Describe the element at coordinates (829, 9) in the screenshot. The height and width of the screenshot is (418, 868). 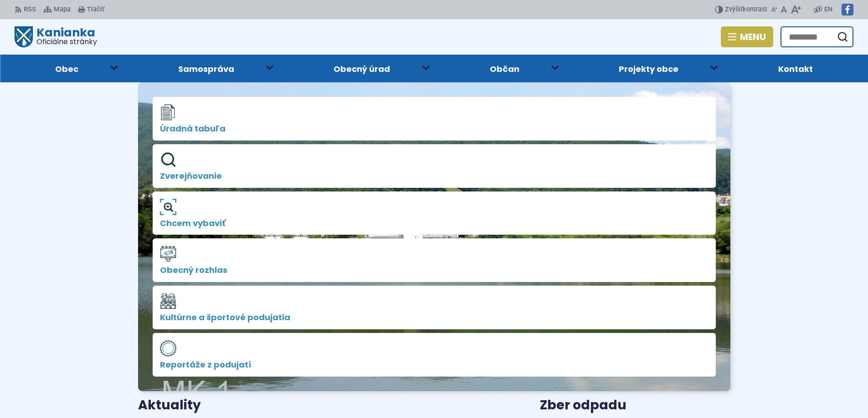
I see `span: EN` at that location.